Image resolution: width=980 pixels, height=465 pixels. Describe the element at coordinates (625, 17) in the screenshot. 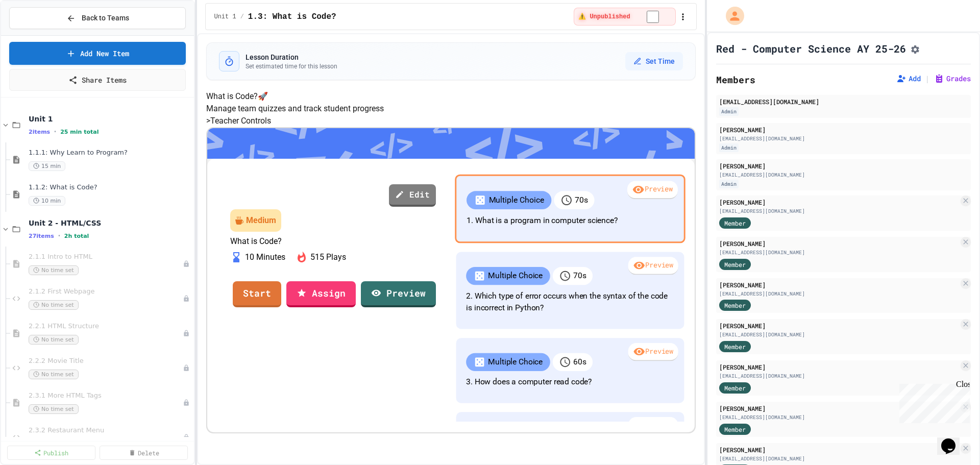

I see `div: ⚠️ Students cannot see this content! Click the toggle to publish it and make it visible to your c...` at that location.